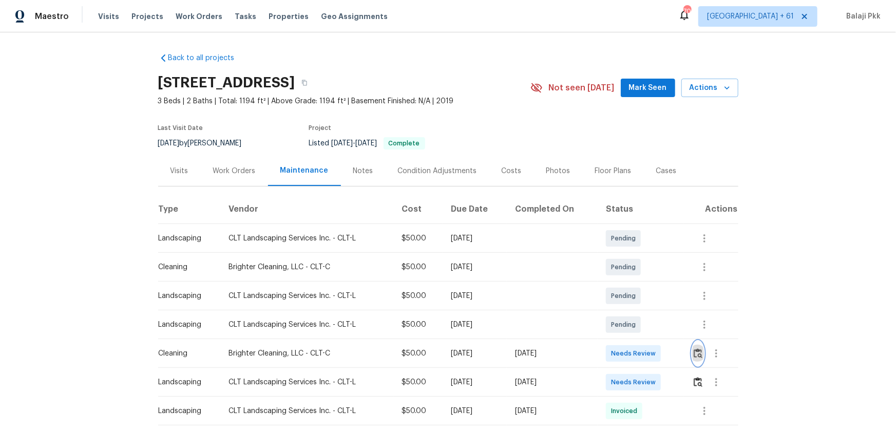 This screenshot has width=896, height=429. What do you see at coordinates (687, 11) in the screenshot?
I see `div: 700` at bounding box center [687, 11].